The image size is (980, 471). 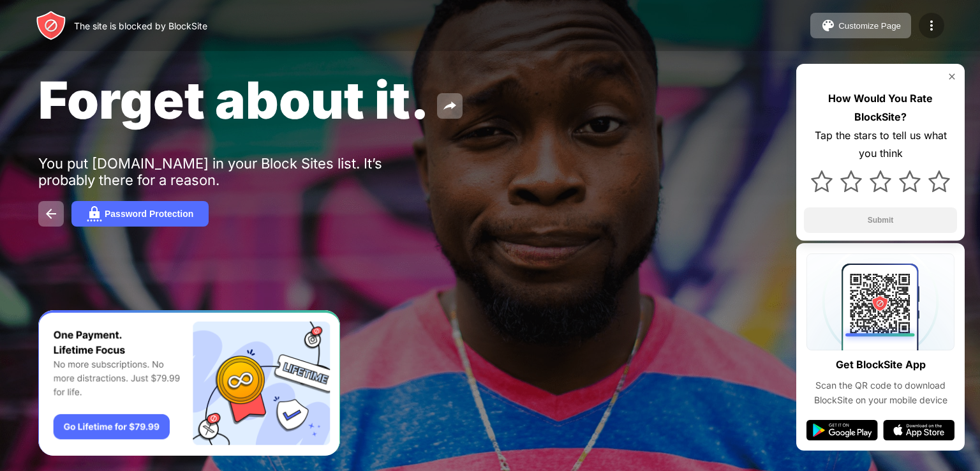 What do you see at coordinates (140, 26) in the screenshot?
I see `div: The site is blocked by BlockSite` at bounding box center [140, 26].